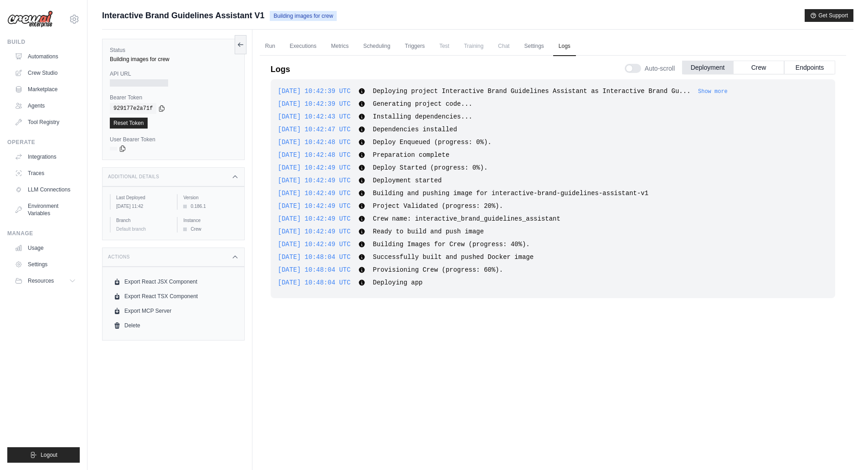 The image size is (868, 470). I want to click on span: Chat is not available until the deployment is complete, so click(504, 46).